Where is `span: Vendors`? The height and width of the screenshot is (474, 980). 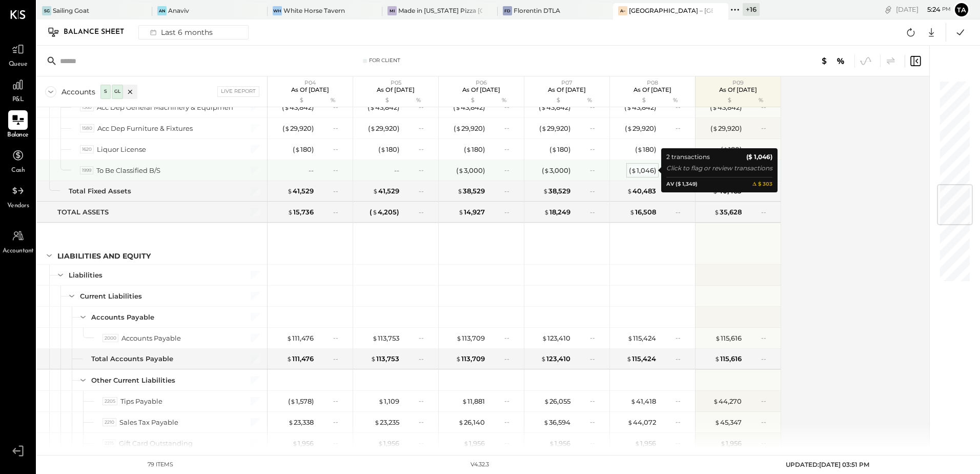
span: Vendors is located at coordinates (18, 206).